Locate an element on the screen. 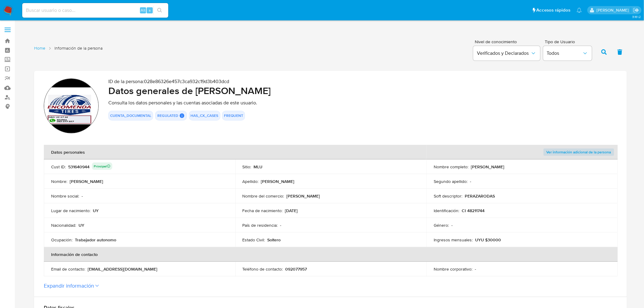 Image resolution: width=644 pixels, height=308 pixels. span: Alt is located at coordinates (143, 10).